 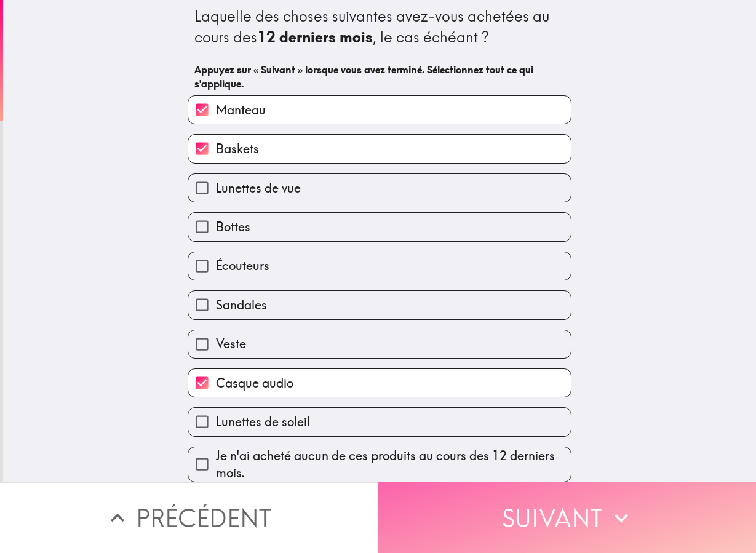 What do you see at coordinates (237, 149) in the screenshot?
I see `span: Baskets` at bounding box center [237, 149].